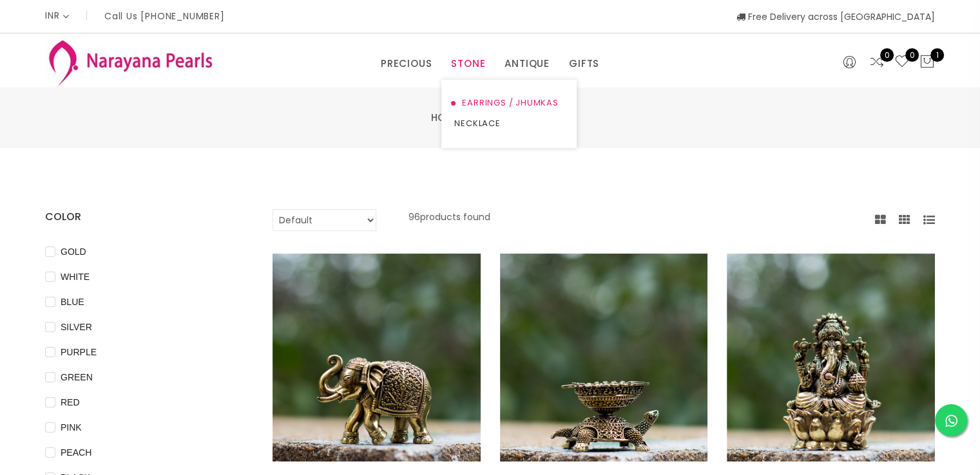 The height and width of the screenshot is (475, 980). I want to click on span: PEACH, so click(76, 453).